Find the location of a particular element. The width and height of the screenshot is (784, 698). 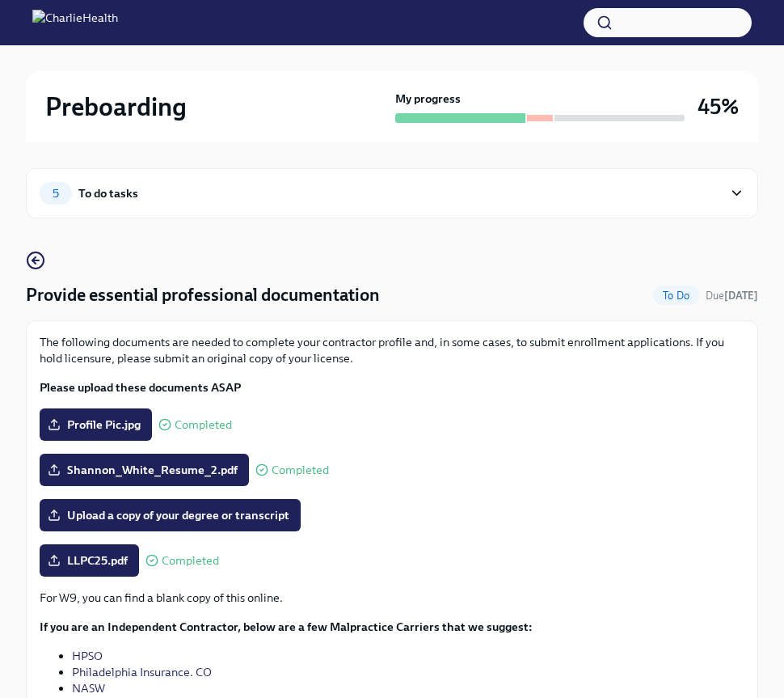

label: Profile Pic.jpg is located at coordinates (96, 425).